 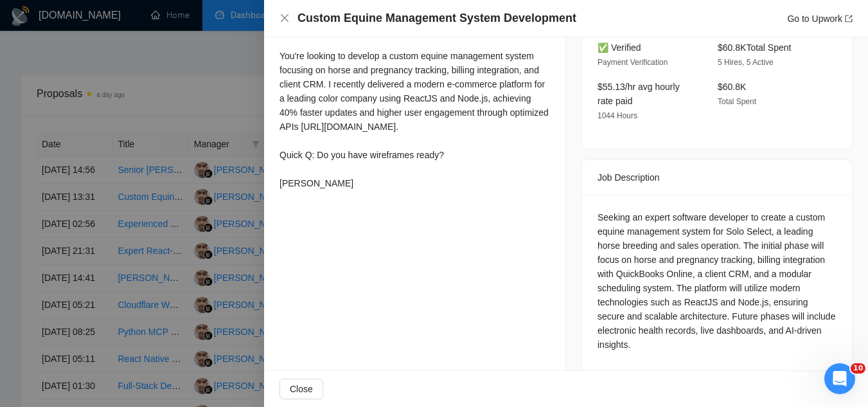 I want to click on span: $60.8K Total Spent, so click(x=755, y=48).